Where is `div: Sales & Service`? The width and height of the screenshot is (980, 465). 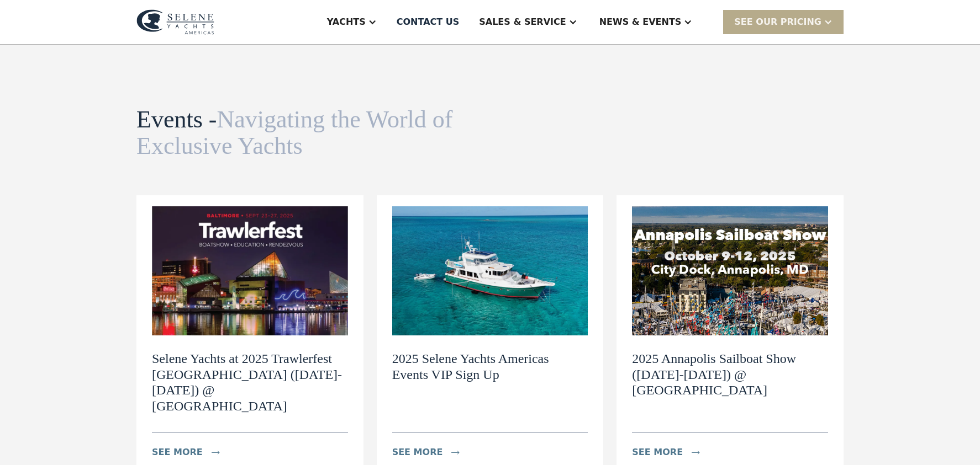 div: Sales & Service is located at coordinates (522, 22).